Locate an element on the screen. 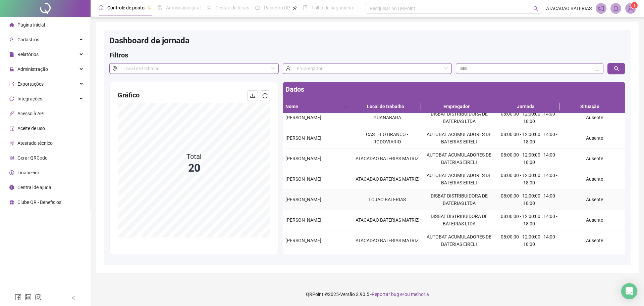 This screenshot has height=306, width=644. span: Cadastros is located at coordinates (28, 40).